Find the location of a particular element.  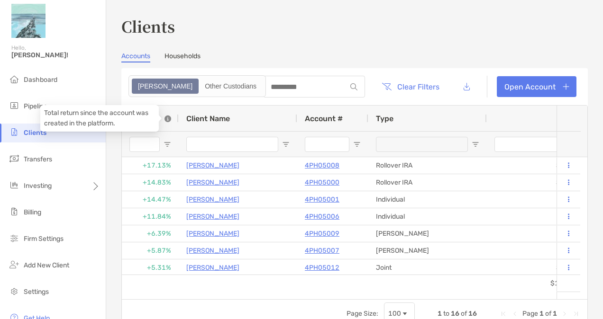

div: Next Page is located at coordinates (565, 314).